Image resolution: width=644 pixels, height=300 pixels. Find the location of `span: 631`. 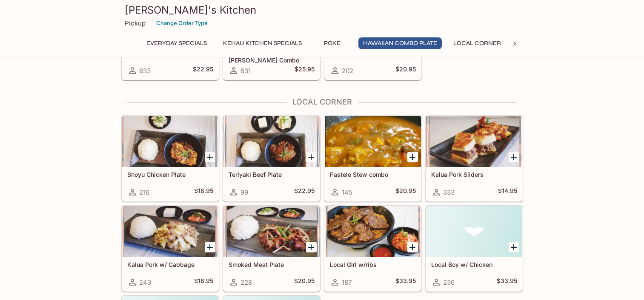

span: 631 is located at coordinates (245, 71).